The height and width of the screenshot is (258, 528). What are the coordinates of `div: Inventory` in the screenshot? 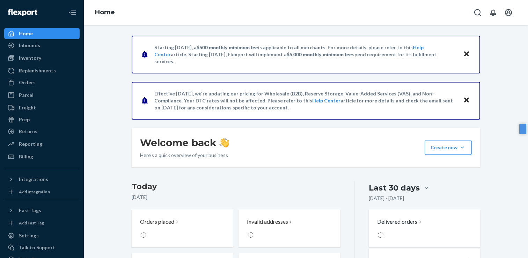 It's located at (30, 58).